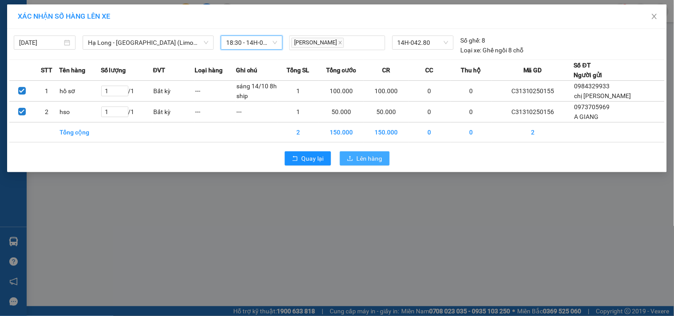 The width and height of the screenshot is (674, 316). Describe the element at coordinates (429, 70) in the screenshot. I see `span: CC` at that location.